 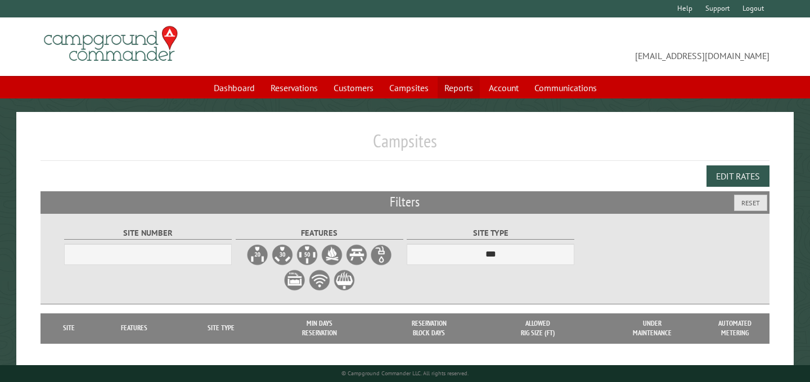 I want to click on label: Firepit, so click(x=332, y=255).